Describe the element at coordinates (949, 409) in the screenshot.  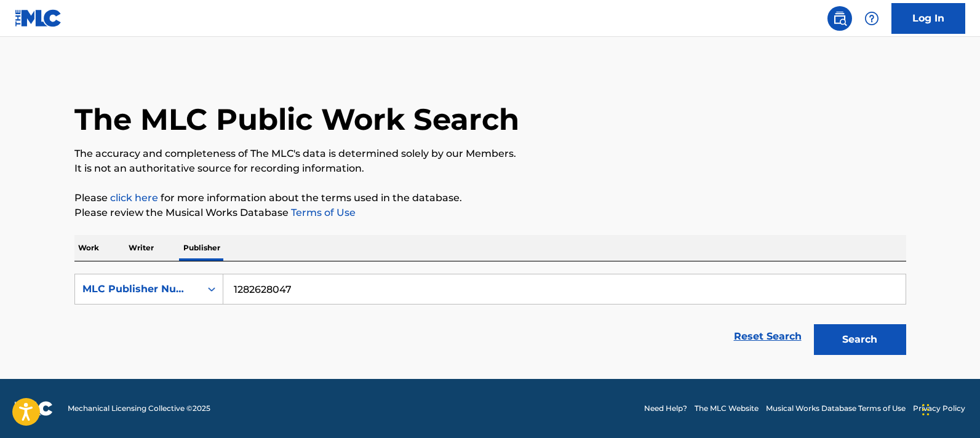
I see `div: Chat Widget` at that location.